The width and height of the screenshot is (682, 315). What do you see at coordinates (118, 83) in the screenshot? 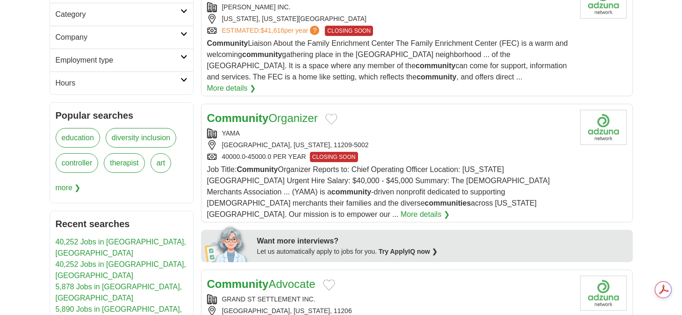
I see `h2: Hours` at bounding box center [118, 83].